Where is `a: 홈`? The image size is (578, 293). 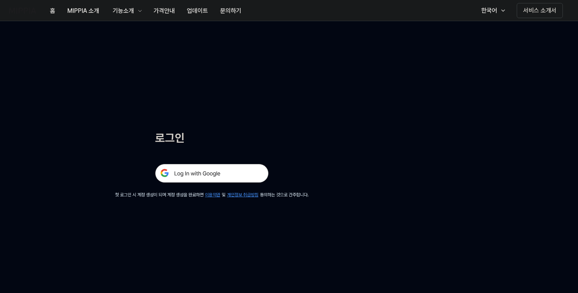 a: 홈 is located at coordinates (53, 11).